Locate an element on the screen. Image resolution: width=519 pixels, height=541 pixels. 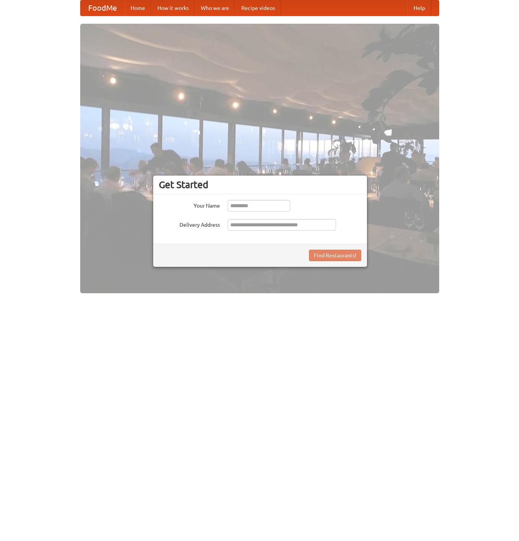
a: Who we are is located at coordinates (215, 8).